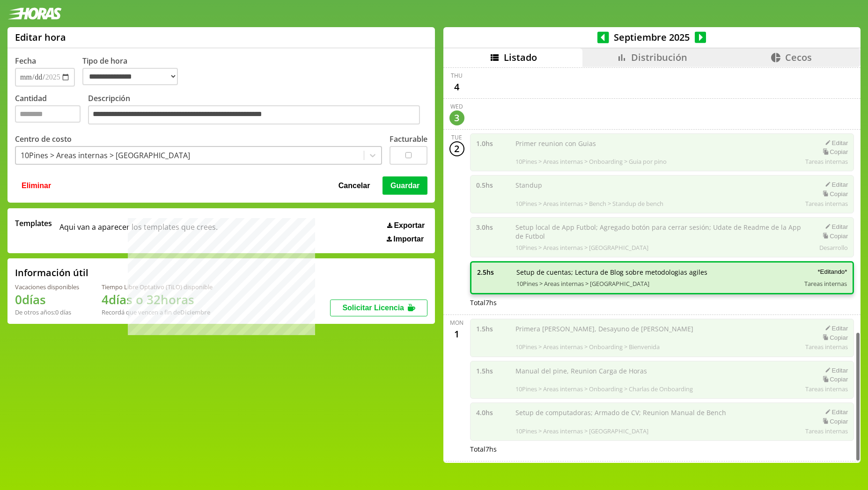 The height and width of the screenshot is (490, 868). I want to click on span: Cecos, so click(798, 57).